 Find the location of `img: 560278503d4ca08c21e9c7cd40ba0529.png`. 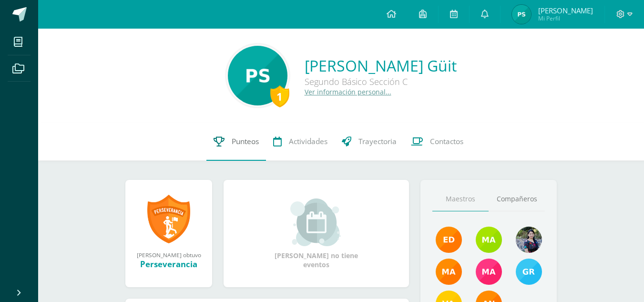

img: 560278503d4ca08c21e9c7cd40ba0529.png is located at coordinates (449, 271).